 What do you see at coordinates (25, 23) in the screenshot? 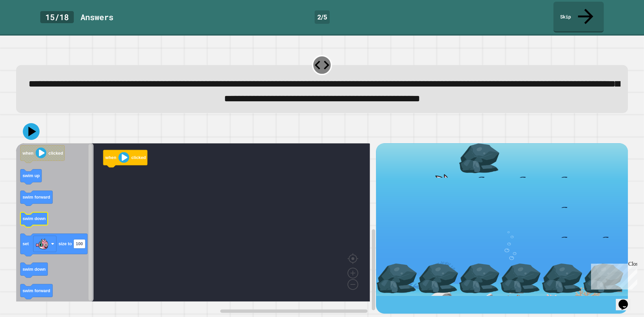
I see `div: Chat with us now!Close` at bounding box center [25, 23].